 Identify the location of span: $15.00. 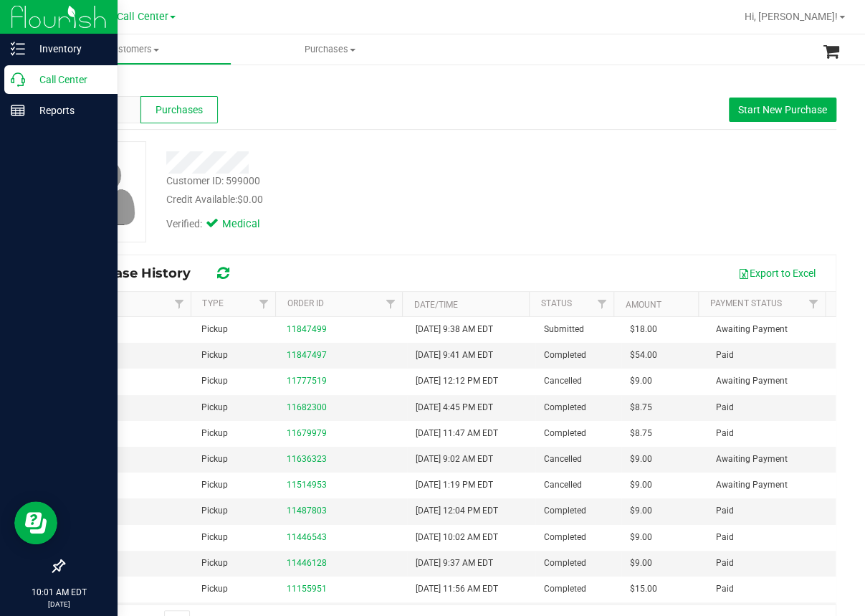
(643, 589).